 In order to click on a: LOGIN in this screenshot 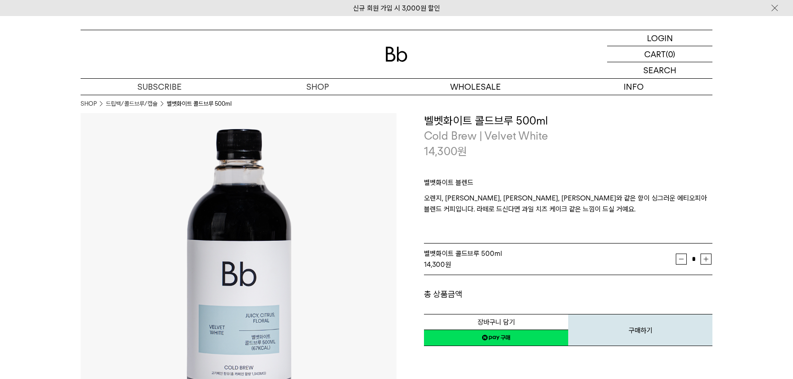, I will do `click(660, 38)`.